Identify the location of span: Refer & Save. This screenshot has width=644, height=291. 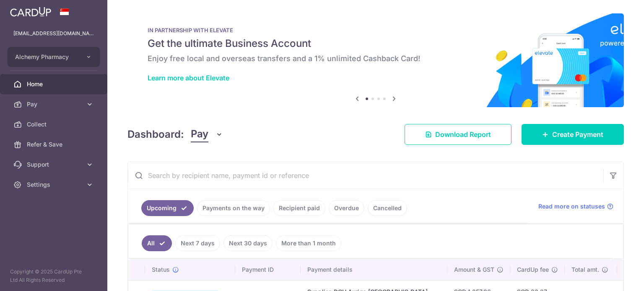
(54, 144).